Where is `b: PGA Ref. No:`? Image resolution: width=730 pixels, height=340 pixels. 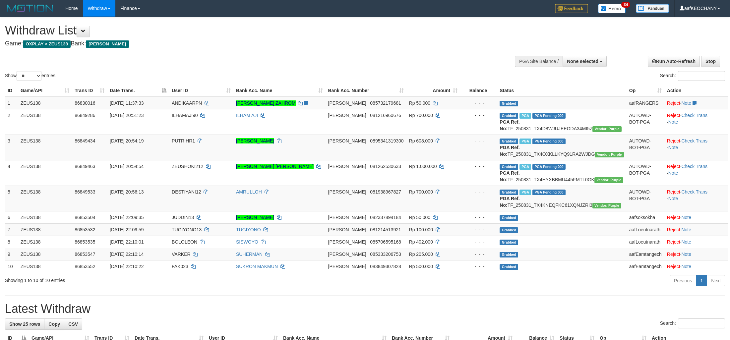
b: PGA Ref. No: is located at coordinates (510, 202).